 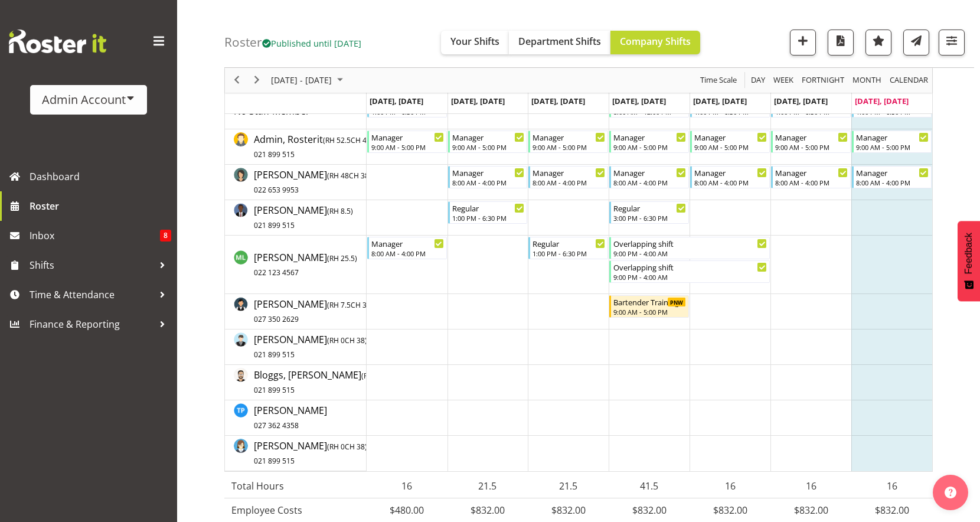 What do you see at coordinates (677, 302) in the screenshot?
I see `div: Paid Not Worked - Hours will be paid but won` at bounding box center [677, 302].